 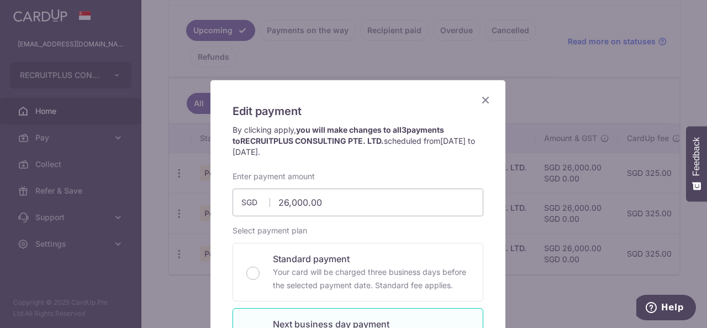 I want to click on span: SGD, so click(x=256, y=202).